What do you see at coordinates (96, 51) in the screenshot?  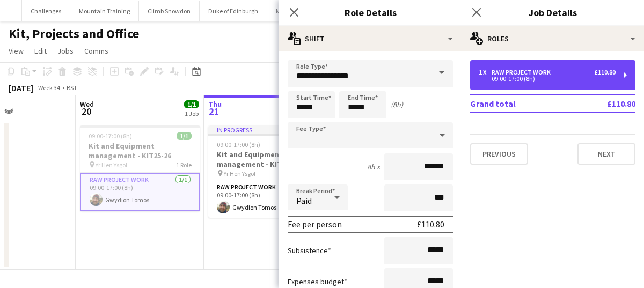 I see `span: Comms` at bounding box center [96, 51].